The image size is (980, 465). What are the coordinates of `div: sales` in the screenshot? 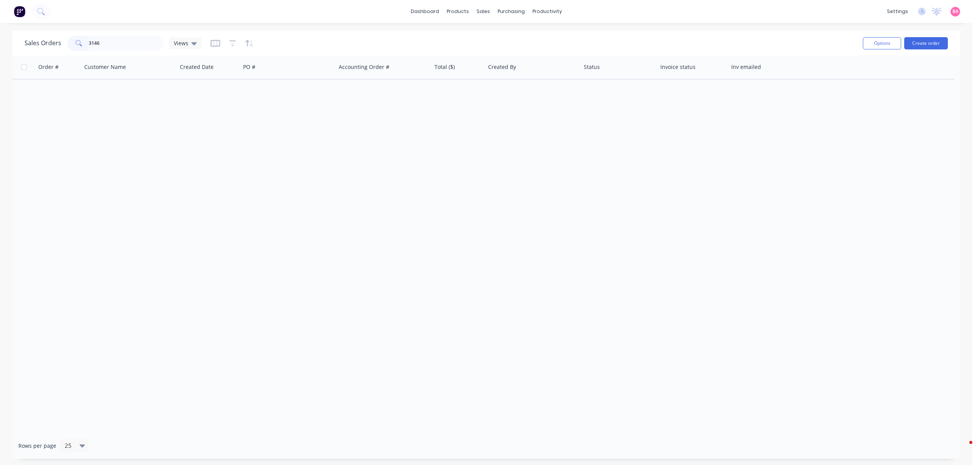 It's located at (483, 11).